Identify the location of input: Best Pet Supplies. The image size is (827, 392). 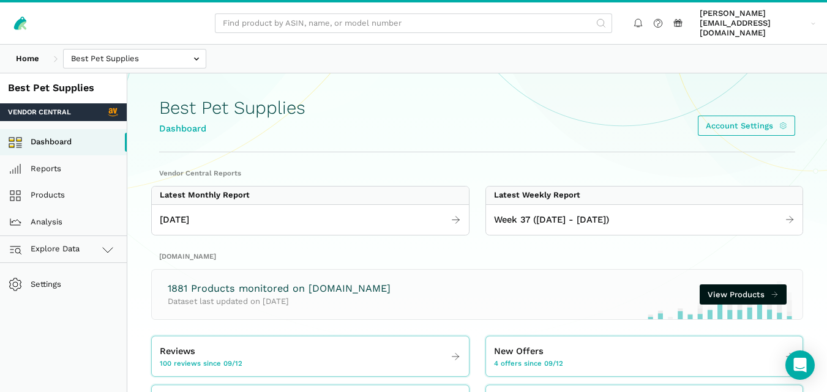
(135, 59).